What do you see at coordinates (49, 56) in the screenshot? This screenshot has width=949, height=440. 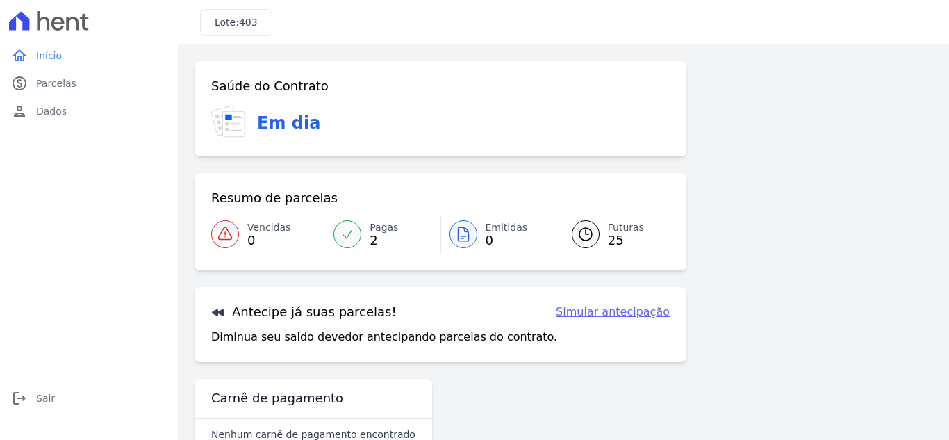 I see `span: Início` at bounding box center [49, 56].